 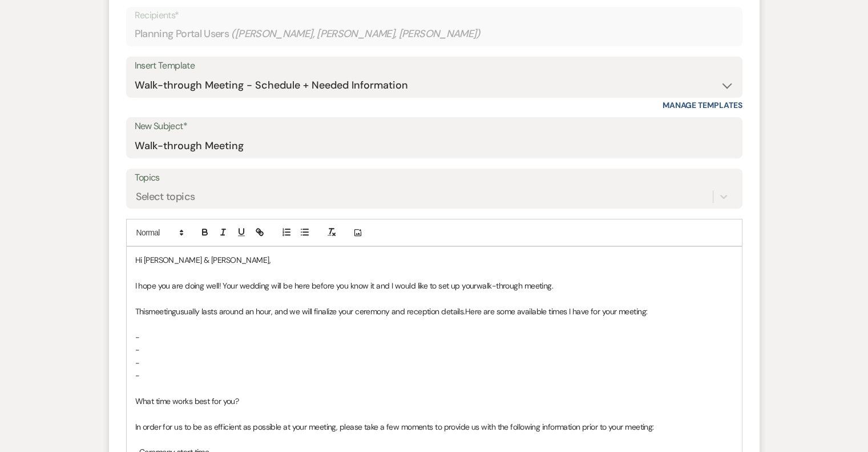 What do you see at coordinates (165, 196) in the screenshot?
I see `div: Select topics` at bounding box center [165, 196].